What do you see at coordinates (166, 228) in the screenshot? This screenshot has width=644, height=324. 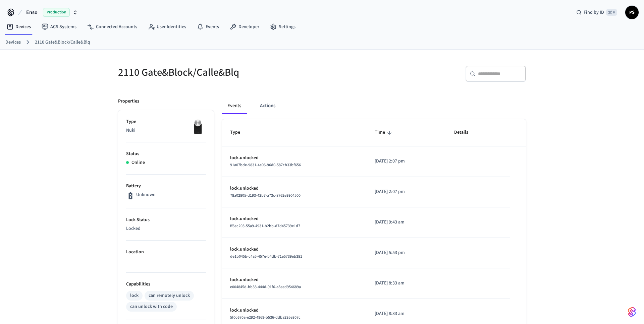 I see `p: Locked` at bounding box center [166, 228].